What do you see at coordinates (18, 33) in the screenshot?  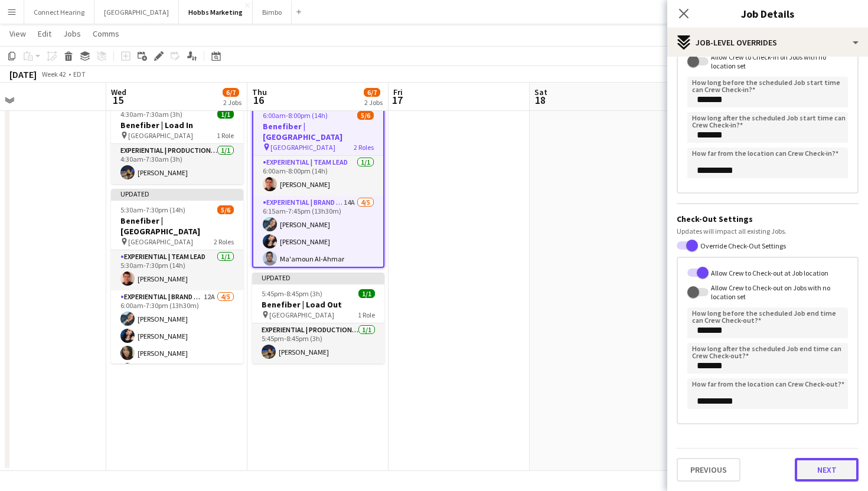 I see `a: View` at bounding box center [18, 33].